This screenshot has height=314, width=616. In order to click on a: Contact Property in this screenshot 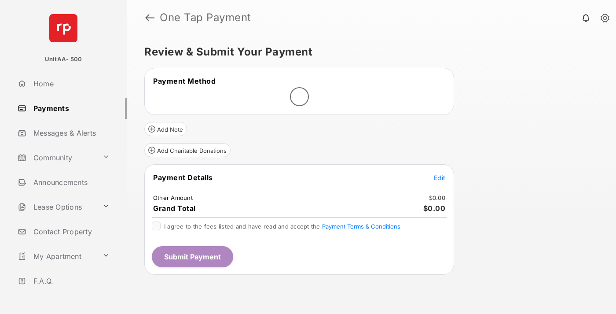, I will do `click(70, 231)`.